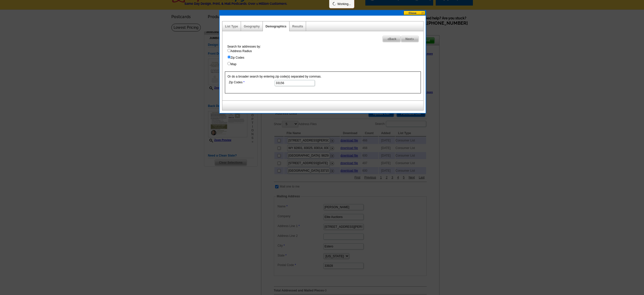 Image resolution: width=644 pixels, height=295 pixels. What do you see at coordinates (409, 39) in the screenshot?
I see `a: Next` at bounding box center [409, 39].